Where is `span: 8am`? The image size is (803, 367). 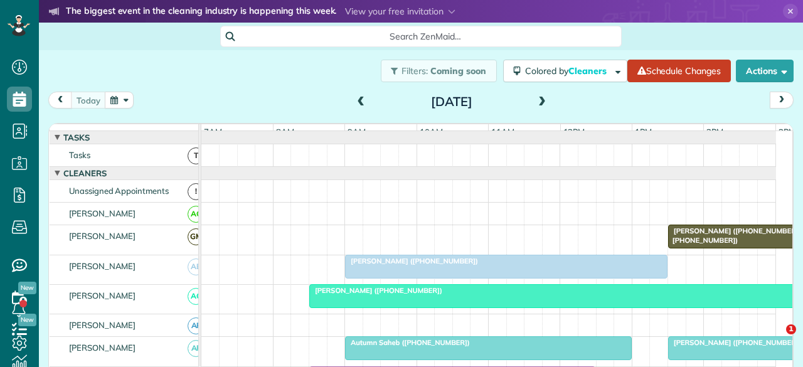 span: 8am is located at coordinates (285, 132).